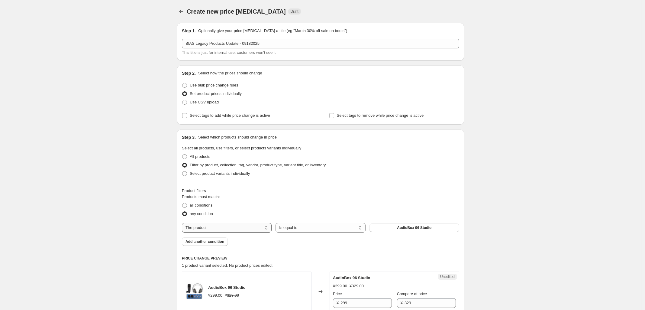 The height and width of the screenshot is (310, 645). What do you see at coordinates (205, 242) in the screenshot?
I see `button: Add another condition` at bounding box center [205, 242].